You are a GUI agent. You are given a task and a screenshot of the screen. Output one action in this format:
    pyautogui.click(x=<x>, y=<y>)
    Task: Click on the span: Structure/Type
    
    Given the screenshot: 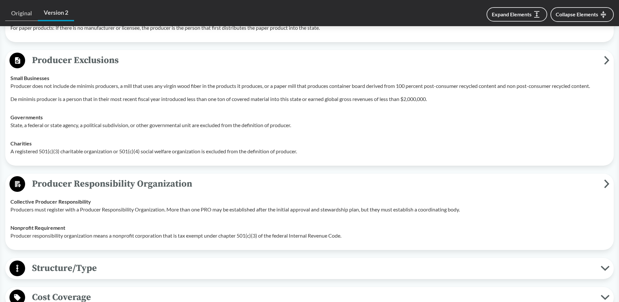 What is the action you would take?
    pyautogui.click(x=313, y=268)
    